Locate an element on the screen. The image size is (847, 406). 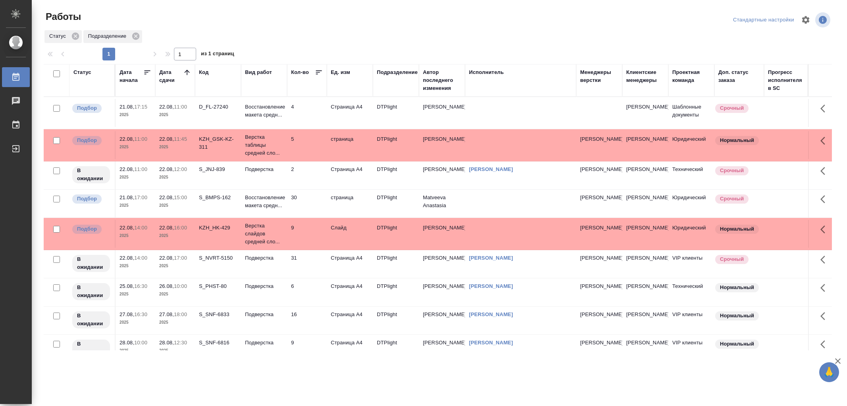
span: Посмотреть информацию is located at coordinates (824, 20).